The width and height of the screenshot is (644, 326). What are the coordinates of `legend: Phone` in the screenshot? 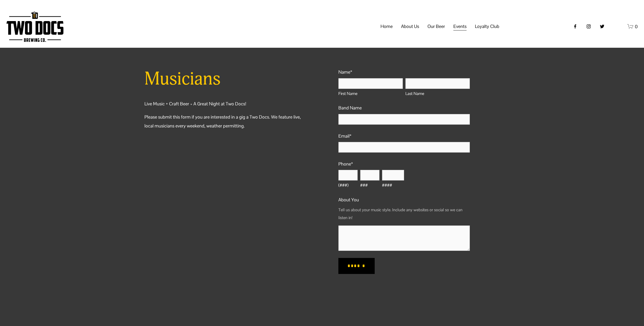 It's located at (346, 164).